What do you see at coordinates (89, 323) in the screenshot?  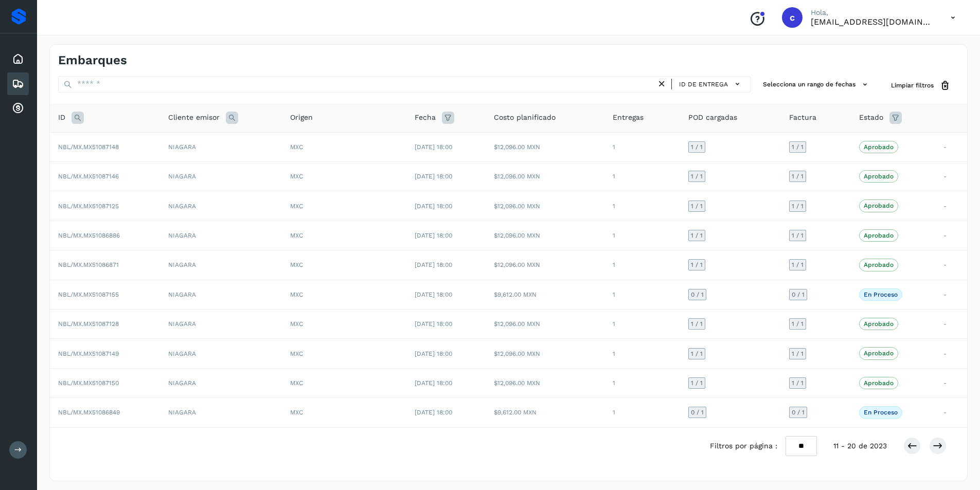 I see `span: NBL/MX.MX51087128` at bounding box center [89, 323].